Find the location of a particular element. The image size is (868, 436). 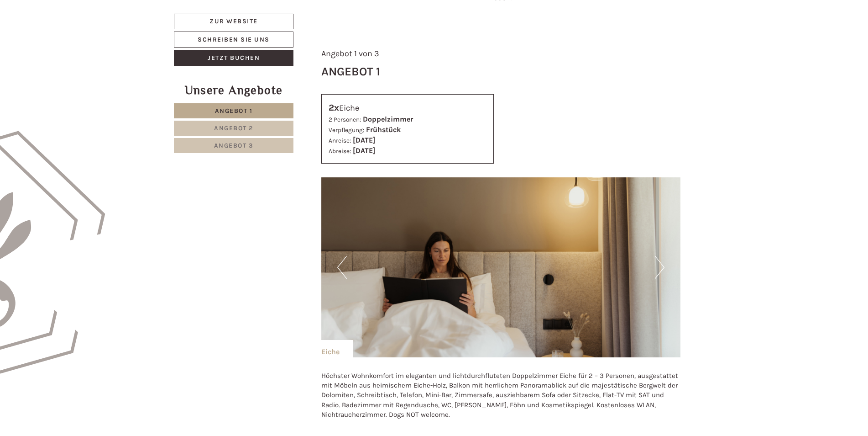

small: Anreise: is located at coordinates (340, 140).